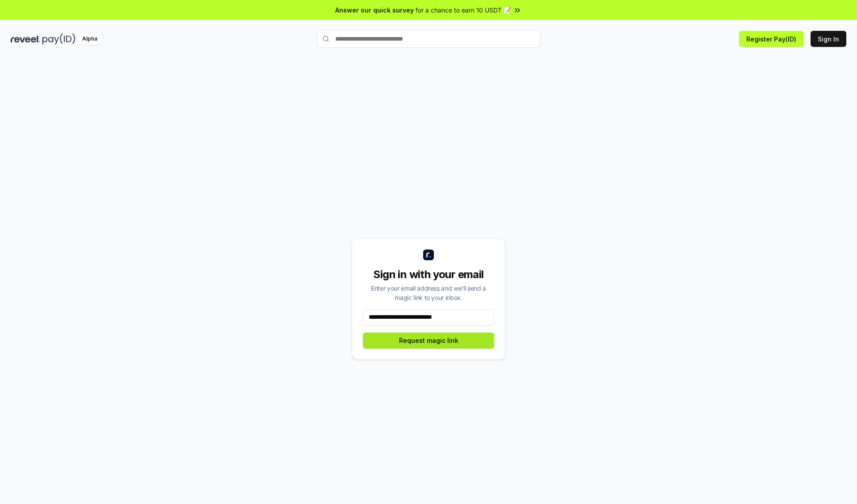  Describe the element at coordinates (828, 39) in the screenshot. I see `button: Sign In` at that location.